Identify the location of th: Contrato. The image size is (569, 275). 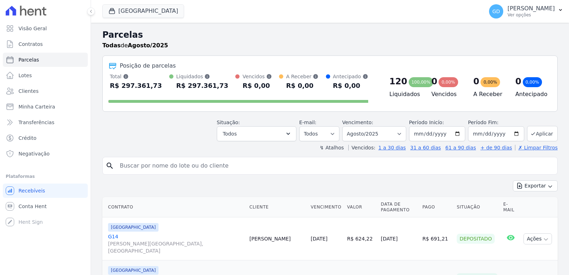
(175, 207).